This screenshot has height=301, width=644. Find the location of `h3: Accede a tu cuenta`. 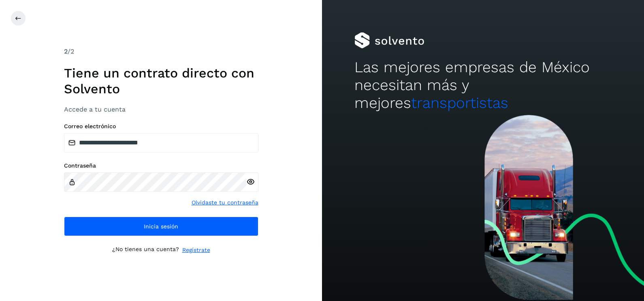

h3: Accede a tu cuenta is located at coordinates (161, 109).